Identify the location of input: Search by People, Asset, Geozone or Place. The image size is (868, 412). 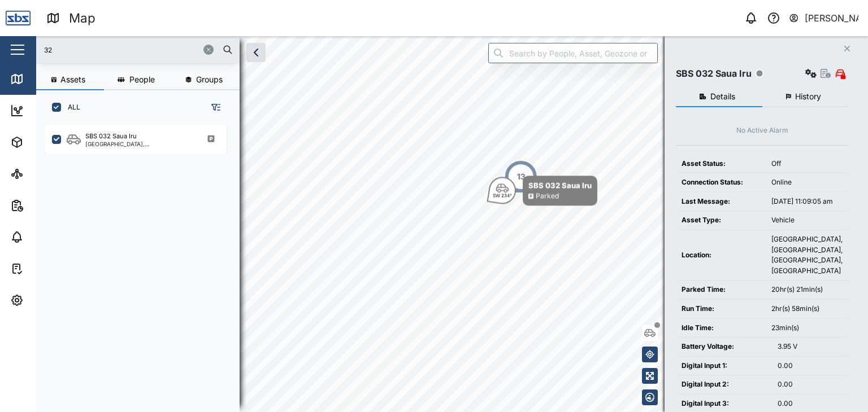
(573, 53).